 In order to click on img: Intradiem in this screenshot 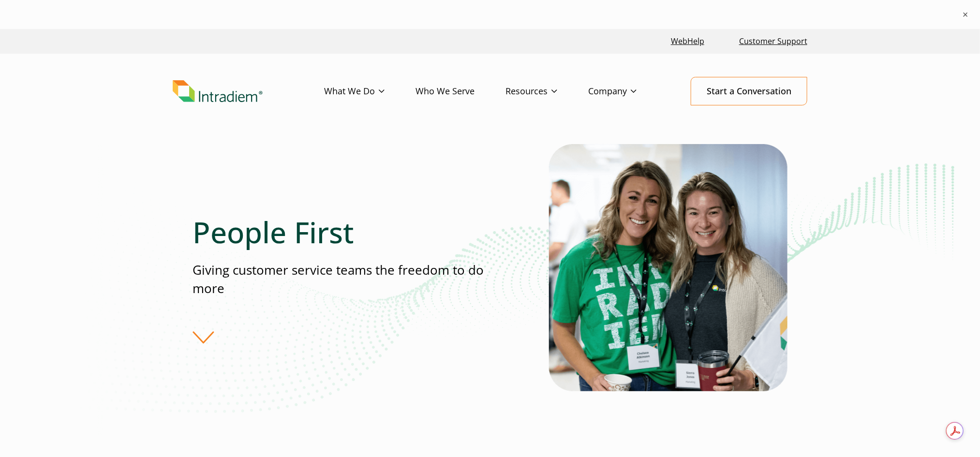, I will do `click(217, 92)`.